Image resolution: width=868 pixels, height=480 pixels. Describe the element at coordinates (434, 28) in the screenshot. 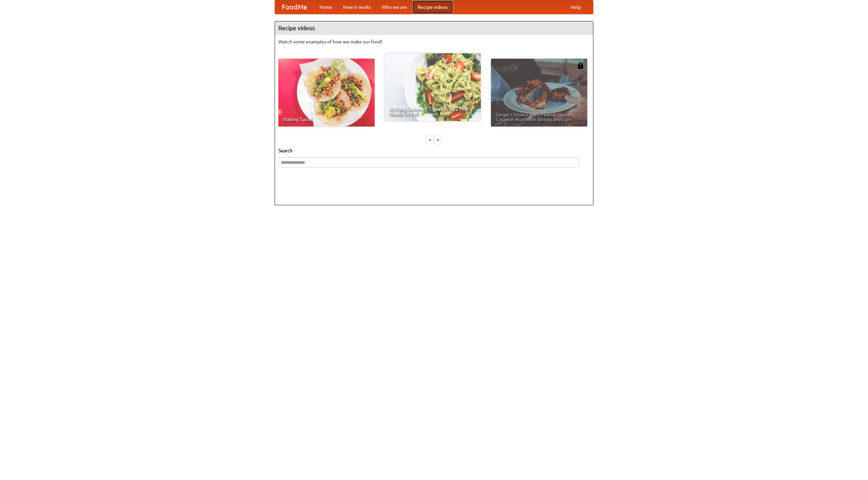

I see `h4: Recipe videos` at that location.